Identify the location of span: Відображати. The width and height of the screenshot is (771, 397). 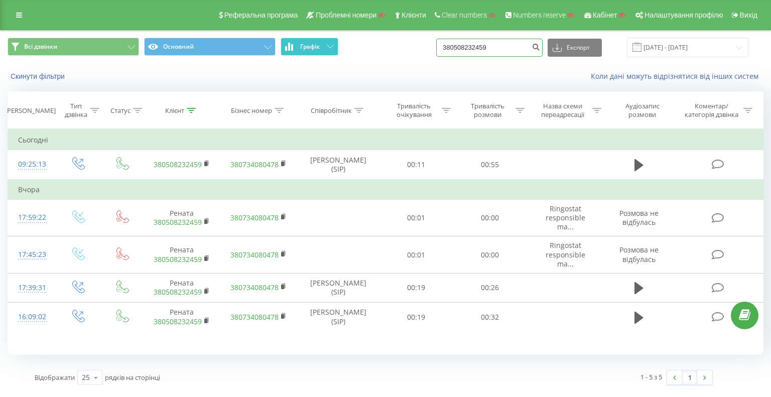
(55, 378).